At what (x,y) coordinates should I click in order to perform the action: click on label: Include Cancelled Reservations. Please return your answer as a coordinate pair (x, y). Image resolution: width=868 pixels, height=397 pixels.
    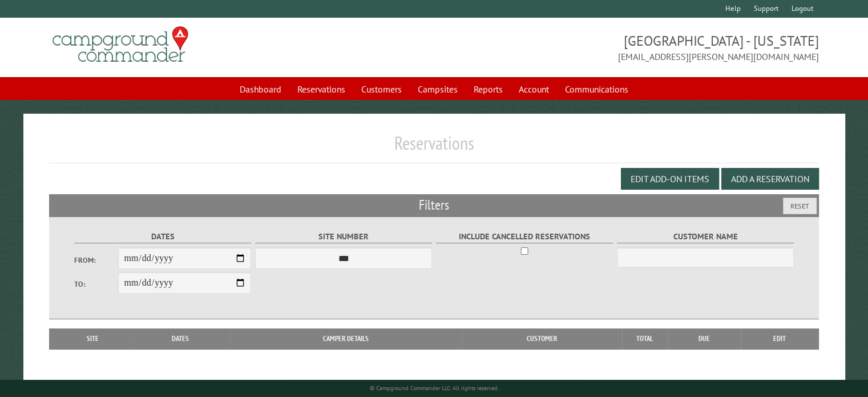
    Looking at the image, I should click on (525, 237).